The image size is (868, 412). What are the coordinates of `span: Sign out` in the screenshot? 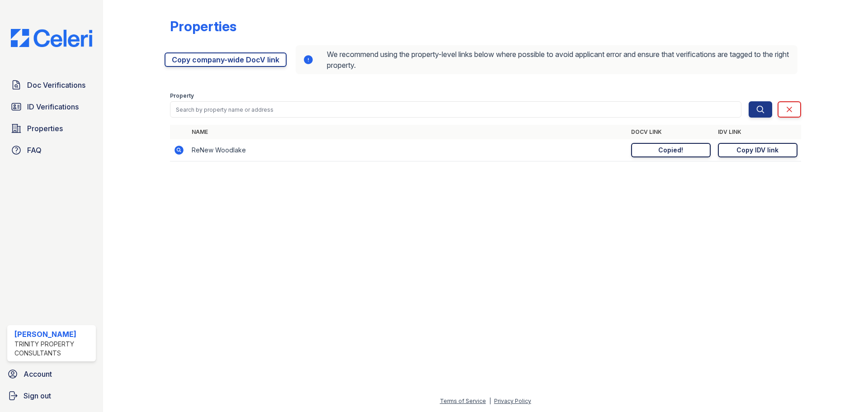 It's located at (37, 395).